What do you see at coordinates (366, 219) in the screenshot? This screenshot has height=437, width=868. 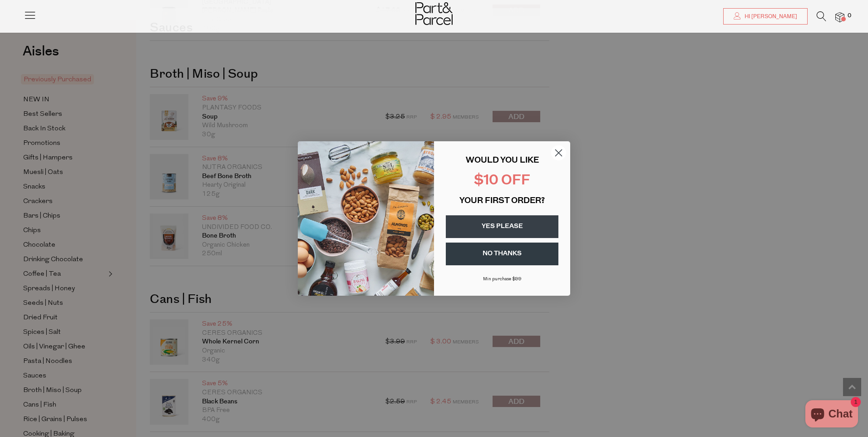 I see `img: 43fba0fb-7538-40bc-babb-ffb1a4d097bc.jpeg` at bounding box center [366, 219].